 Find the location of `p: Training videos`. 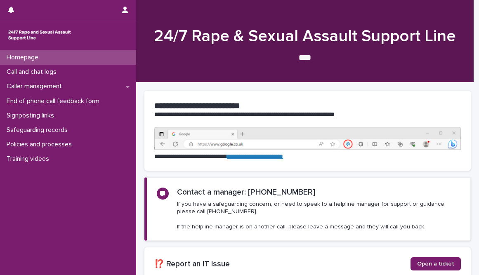

p: Training videos is located at coordinates (29, 159).